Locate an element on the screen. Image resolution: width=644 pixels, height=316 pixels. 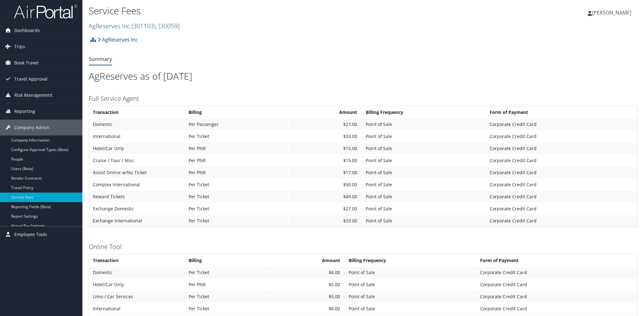
h3: Online Tool is located at coordinates (363, 247).